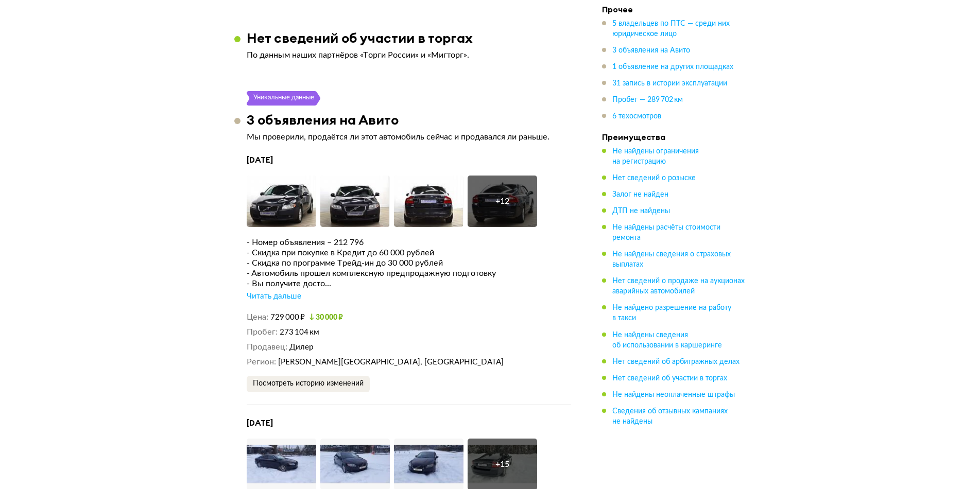 The image size is (980, 489). What do you see at coordinates (671, 29) in the screenshot?
I see `span: 5 владельцев по ПТС — среди них юридическое лицо` at bounding box center [671, 29].